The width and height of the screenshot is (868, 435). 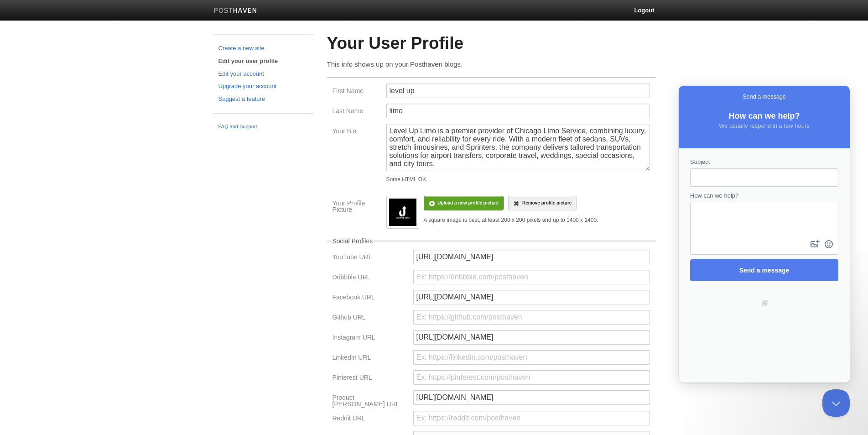 I want to click on img: Posthaven-bar, so click(x=235, y=11).